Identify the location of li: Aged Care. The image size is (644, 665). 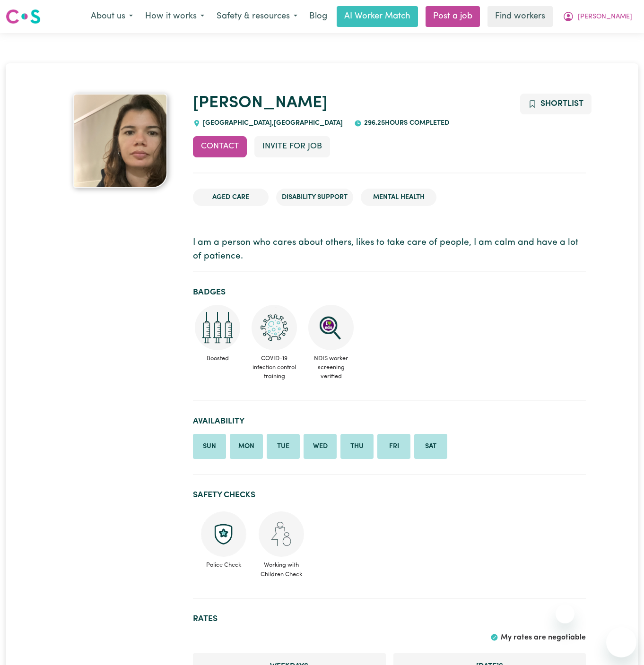
(231, 197).